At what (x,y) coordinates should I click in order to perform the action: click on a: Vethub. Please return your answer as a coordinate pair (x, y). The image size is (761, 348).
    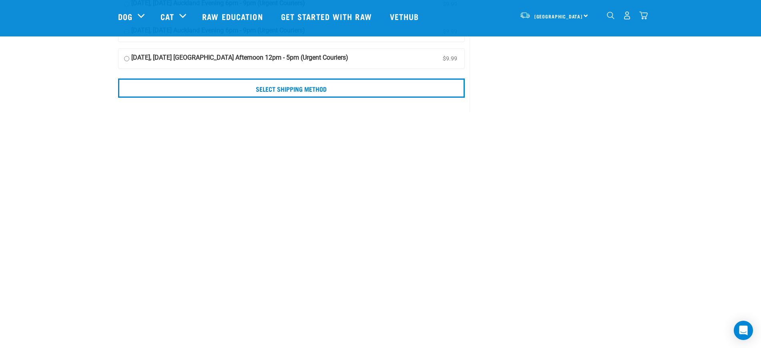
    Looking at the image, I should click on (406, 16).